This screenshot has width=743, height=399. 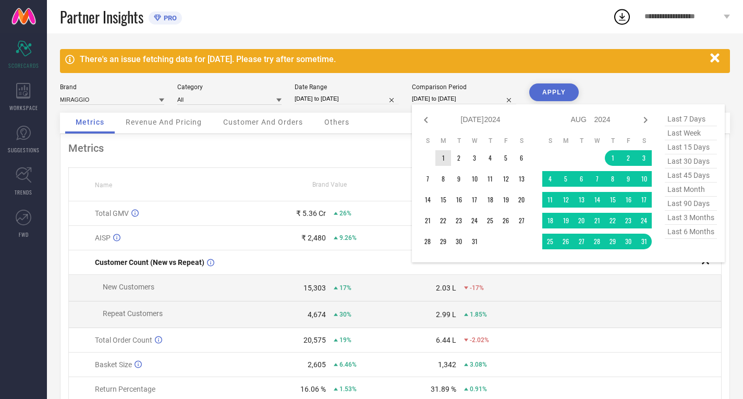 I want to click on div: Brand, so click(x=112, y=87).